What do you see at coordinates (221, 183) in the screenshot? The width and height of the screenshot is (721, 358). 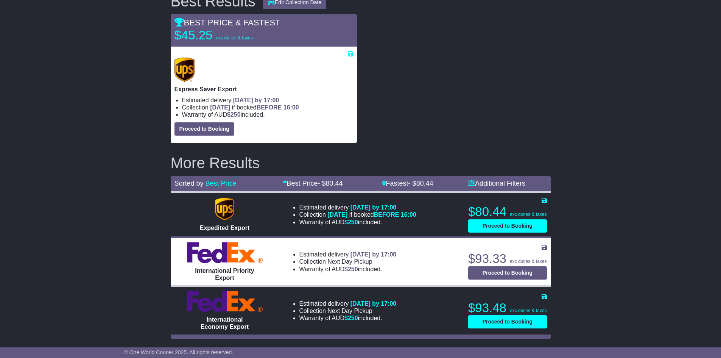 I see `a: Best Price` at bounding box center [221, 183].